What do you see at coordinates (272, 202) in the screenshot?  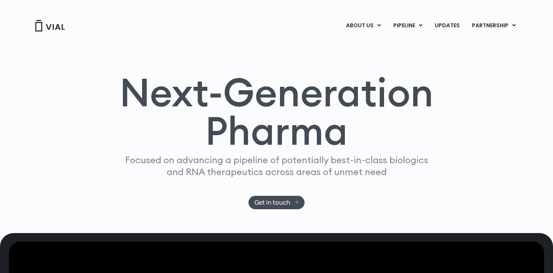 I see `span: Get in touch` at bounding box center [272, 202].